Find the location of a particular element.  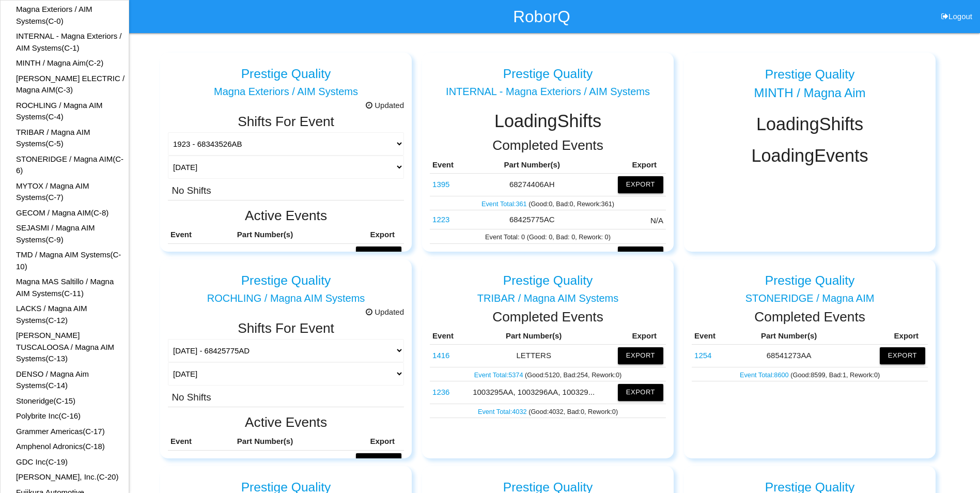

a: 1923 is located at coordinates (179, 254).